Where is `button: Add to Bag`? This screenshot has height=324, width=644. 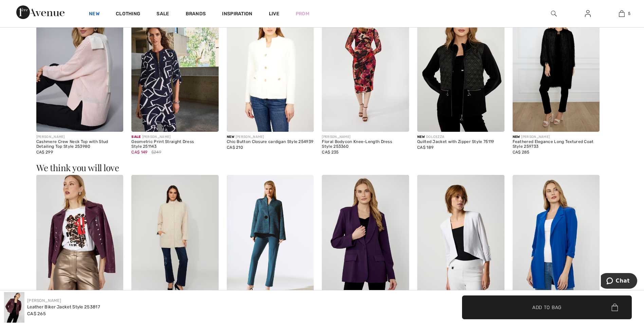
button: Add to Bag is located at coordinates (547, 307).